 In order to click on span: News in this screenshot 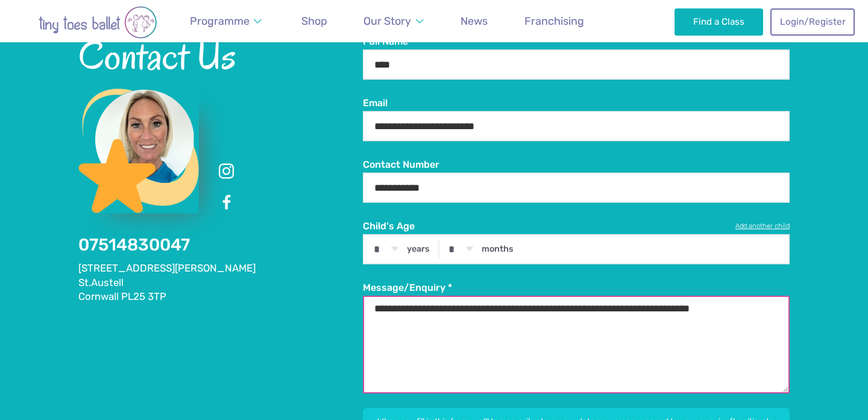, I will do `click(474, 20)`.